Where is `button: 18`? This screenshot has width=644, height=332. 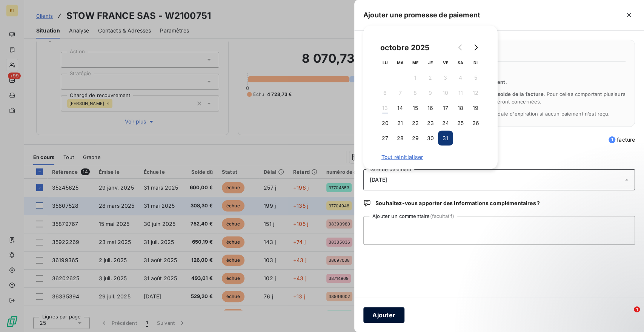
button: 18 is located at coordinates (461, 108).